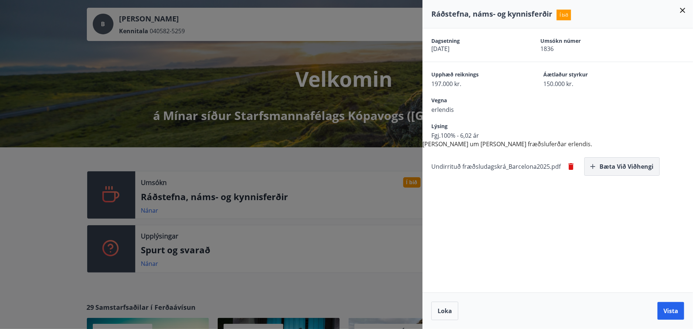 This screenshot has width=693, height=329. What do you see at coordinates (474, 75) in the screenshot?
I see `span: Upphæð reiknings` at bounding box center [474, 75].